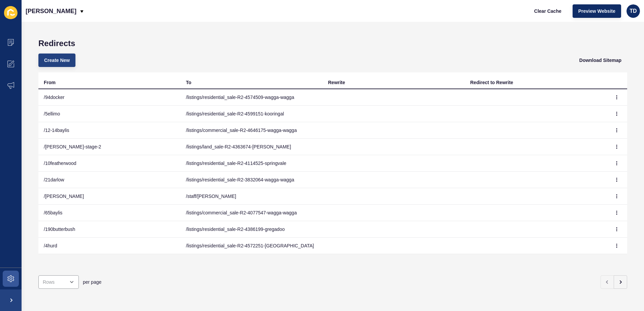  Describe the element at coordinates (109, 245) in the screenshot. I see `td: /4hurd` at that location.